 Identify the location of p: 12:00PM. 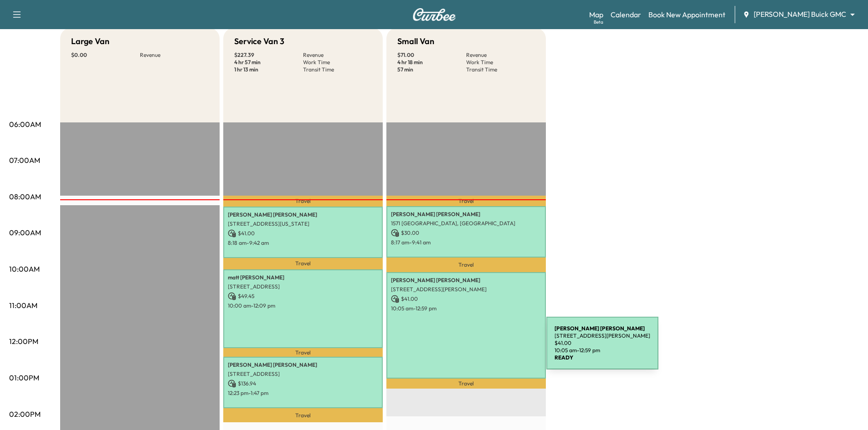
(24, 341).